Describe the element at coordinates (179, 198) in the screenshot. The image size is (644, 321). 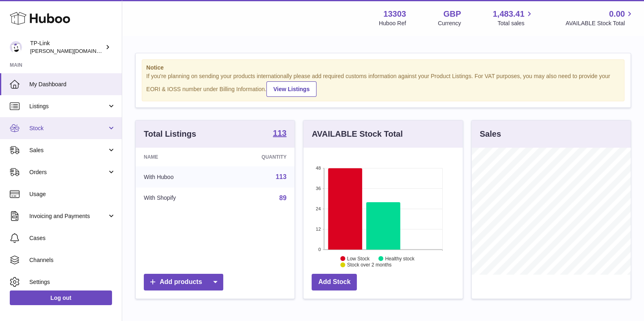
I see `td: With Shopify` at that location.